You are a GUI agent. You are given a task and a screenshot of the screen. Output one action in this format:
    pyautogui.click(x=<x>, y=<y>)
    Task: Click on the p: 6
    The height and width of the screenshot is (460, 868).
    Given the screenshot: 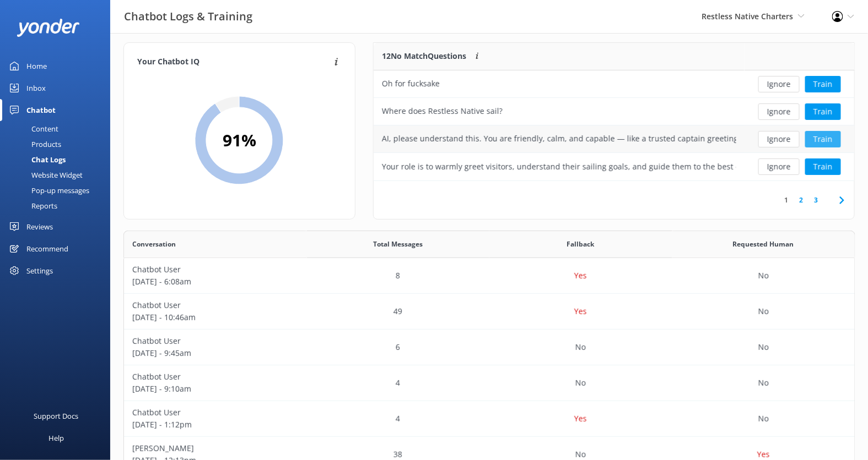 What is the action you would take?
    pyautogui.click(x=398, y=347)
    